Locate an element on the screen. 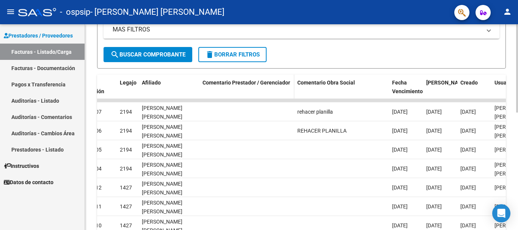 Image resolution: width=518 pixels, height=230 pixels. span: Fecha Vencimiento is located at coordinates (407, 87).